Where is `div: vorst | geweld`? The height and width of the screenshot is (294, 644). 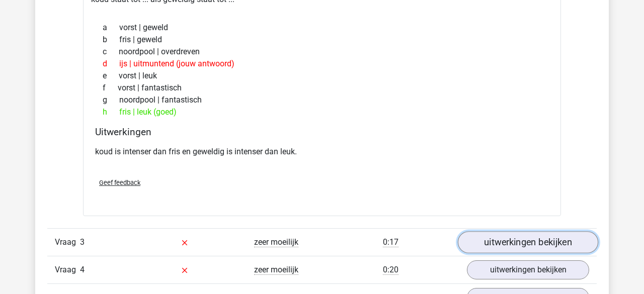 div: vorst | geweld is located at coordinates (322, 27).